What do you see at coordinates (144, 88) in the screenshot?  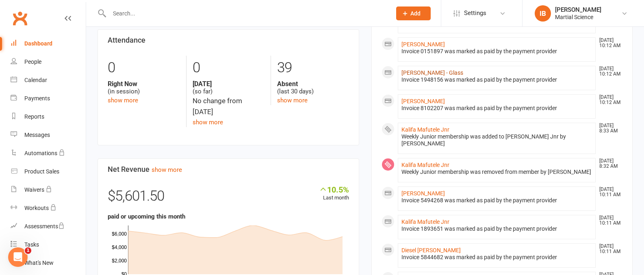 I see `div: (in session)` at bounding box center [144, 88].